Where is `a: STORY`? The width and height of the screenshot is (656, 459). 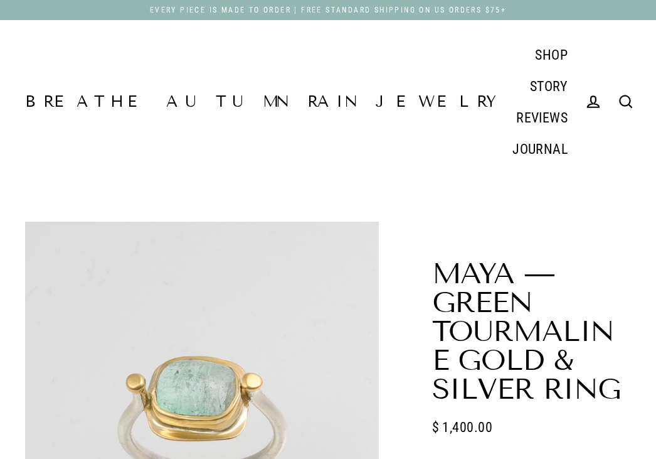 a: STORY is located at coordinates (549, 86).